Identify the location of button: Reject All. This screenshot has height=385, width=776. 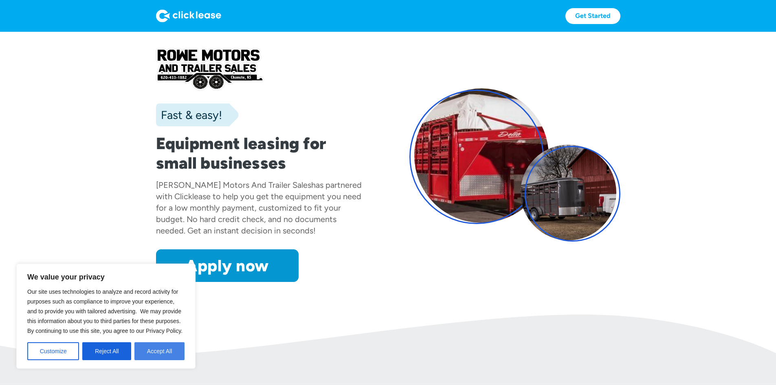
(107, 351).